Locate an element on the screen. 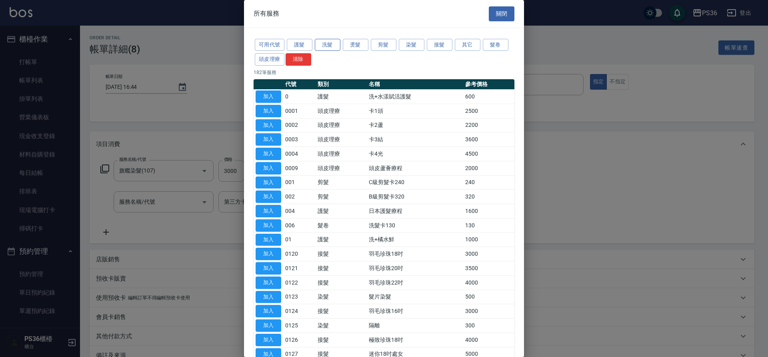 The height and width of the screenshot is (357, 768). td: 500 is located at coordinates (489, 297).